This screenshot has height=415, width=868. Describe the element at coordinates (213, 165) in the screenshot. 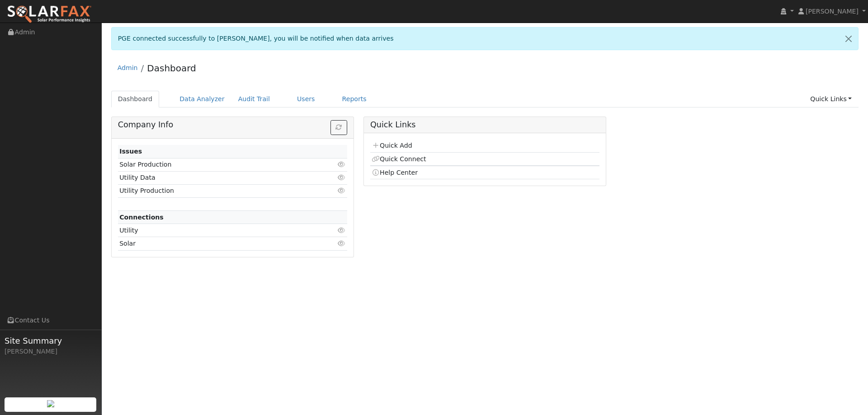

I see `td: Solar Production` at that location.